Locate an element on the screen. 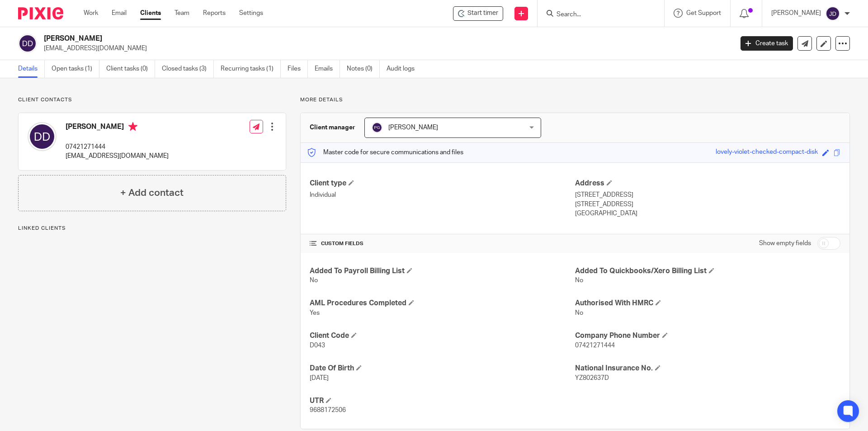  span: 07421271444 is located at coordinates (595, 346).